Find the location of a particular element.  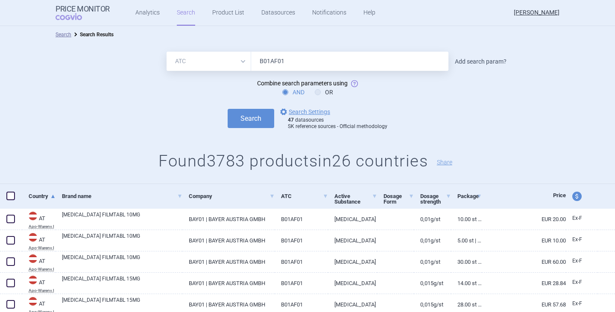

a: Brand name is located at coordinates (122, 196).